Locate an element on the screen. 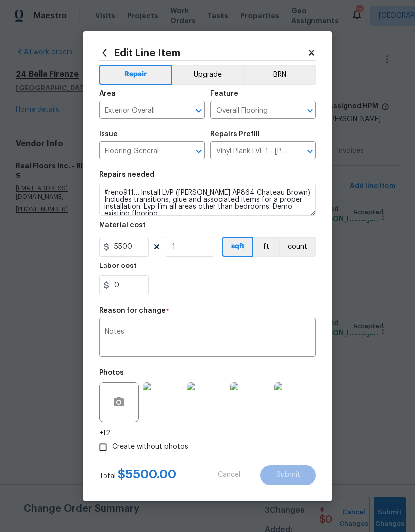 The image size is (415, 532). h5: Repairs needed is located at coordinates (127, 175).